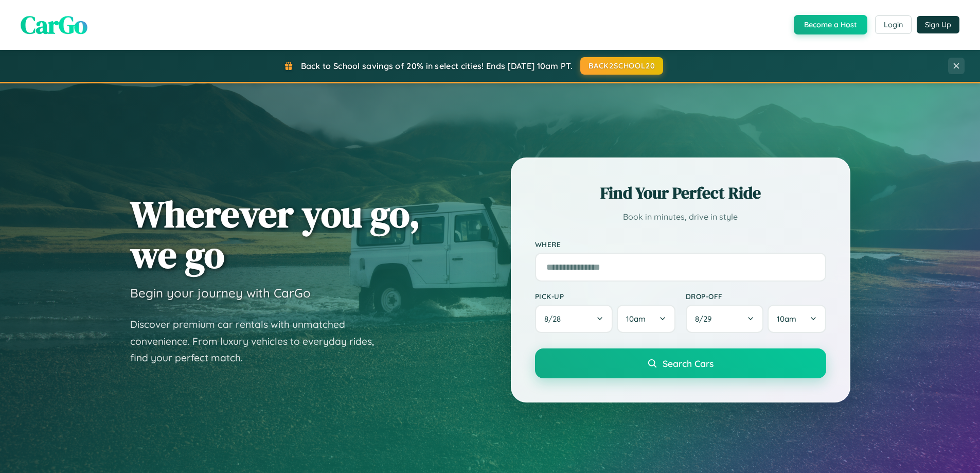 This screenshot has height=473, width=980. Describe the element at coordinates (831, 25) in the screenshot. I see `button: Become a Host` at that location.